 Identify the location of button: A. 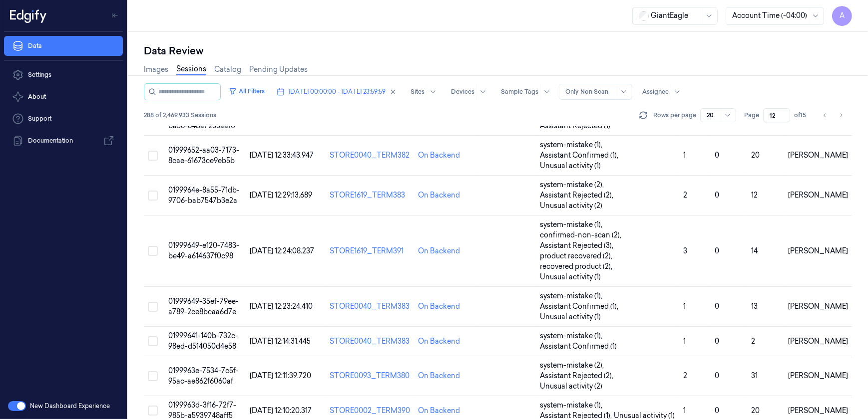
(842, 16).